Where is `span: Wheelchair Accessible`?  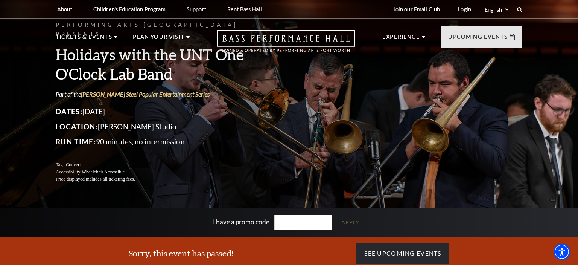
span: Wheelchair Accessible is located at coordinates (103, 172).